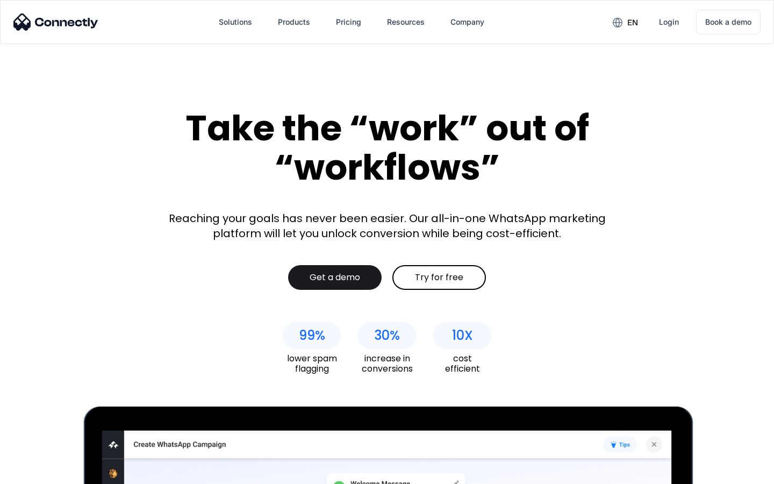 The height and width of the screenshot is (484, 774). What do you see at coordinates (633, 23) in the screenshot?
I see `div: en` at bounding box center [633, 23].